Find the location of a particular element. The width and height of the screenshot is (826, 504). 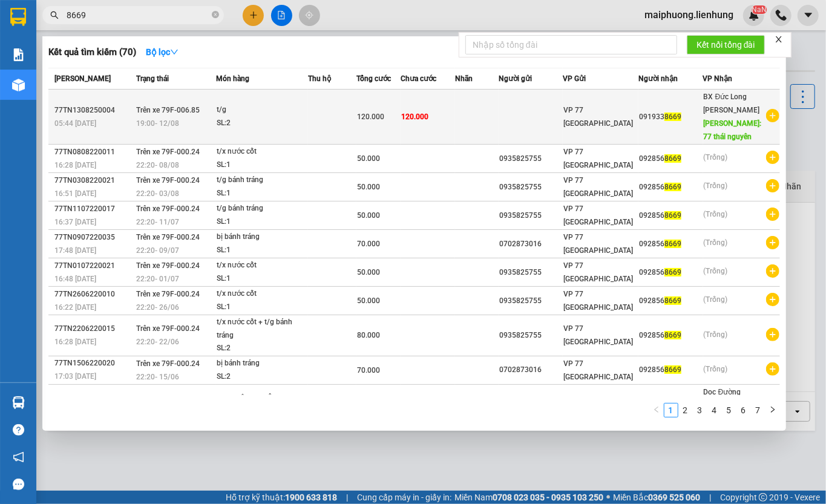

span: Kết nối tổng đài is located at coordinates (726, 44).